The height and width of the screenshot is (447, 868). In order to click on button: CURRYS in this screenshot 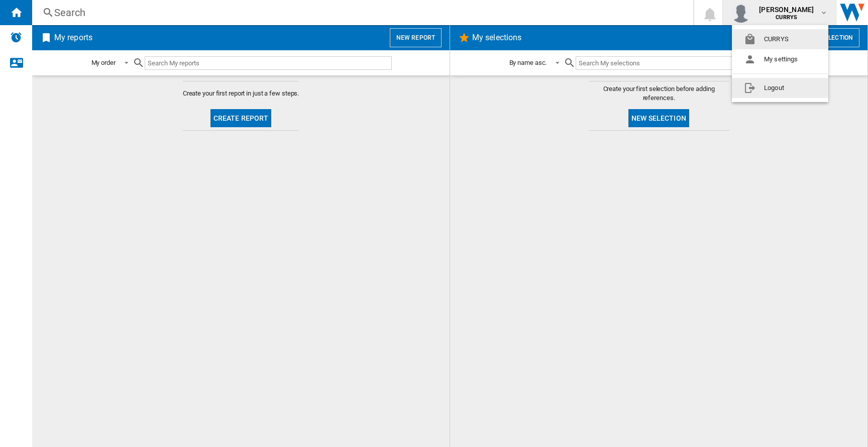, I will do `click(780, 40)`.